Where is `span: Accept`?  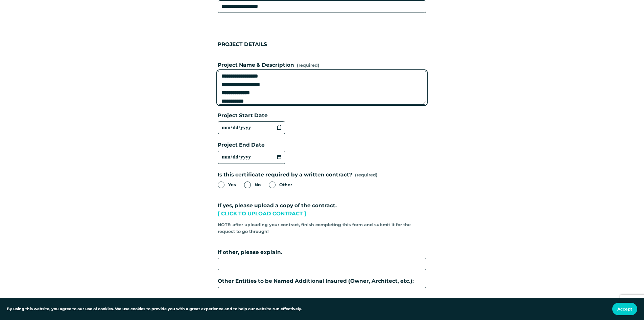
span: Accept is located at coordinates (625, 309).